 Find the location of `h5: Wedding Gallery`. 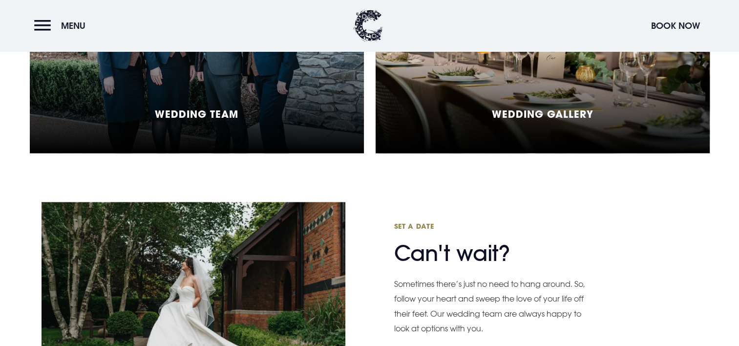

h5: Wedding Gallery is located at coordinates (543, 114).